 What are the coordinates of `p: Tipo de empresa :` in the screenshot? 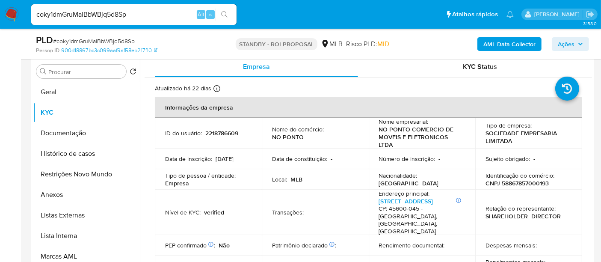 It's located at (509, 125).